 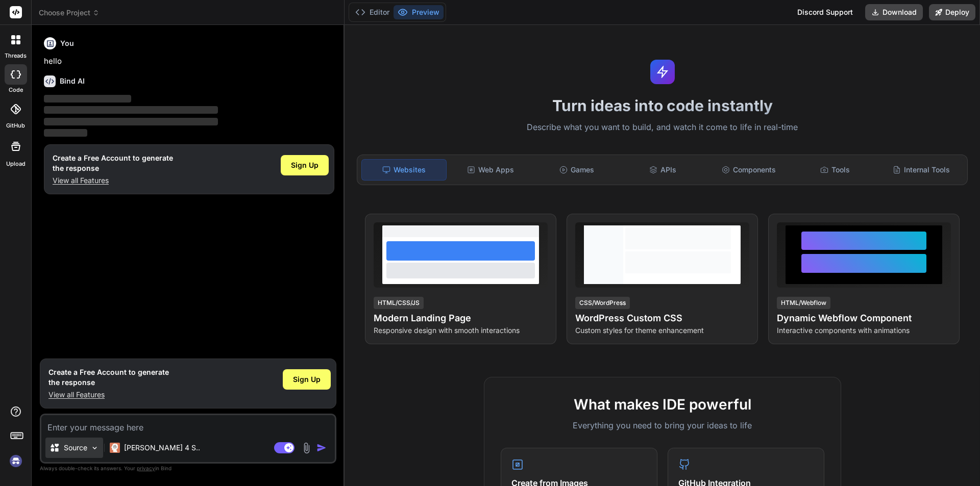 I want to click on label: GitHub, so click(x=15, y=125).